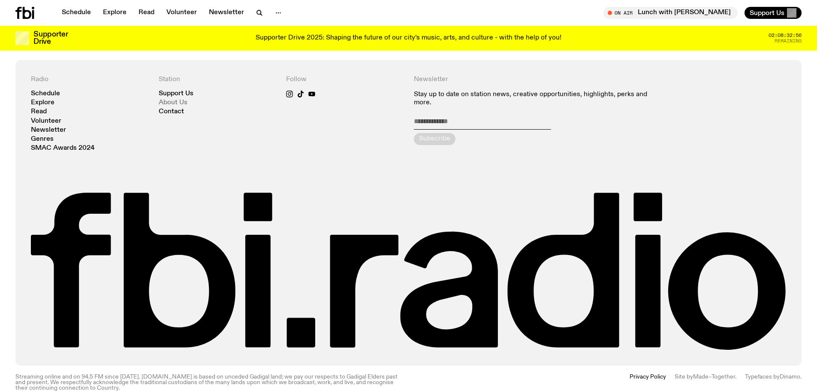 This screenshot has height=391, width=817. What do you see at coordinates (63, 148) in the screenshot?
I see `a: SMAC Awards 2024` at bounding box center [63, 148].